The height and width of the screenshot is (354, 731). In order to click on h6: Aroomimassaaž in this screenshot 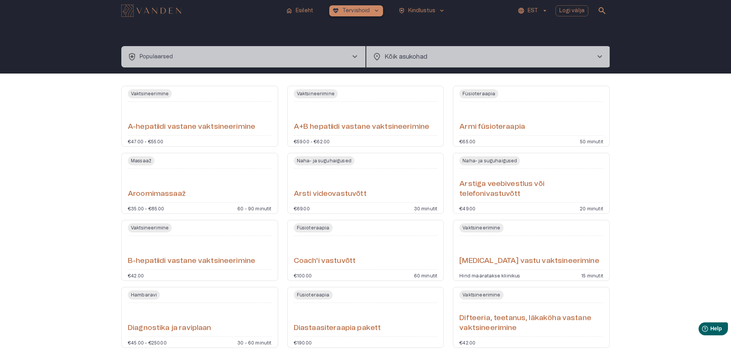, I will do `click(157, 194)`.